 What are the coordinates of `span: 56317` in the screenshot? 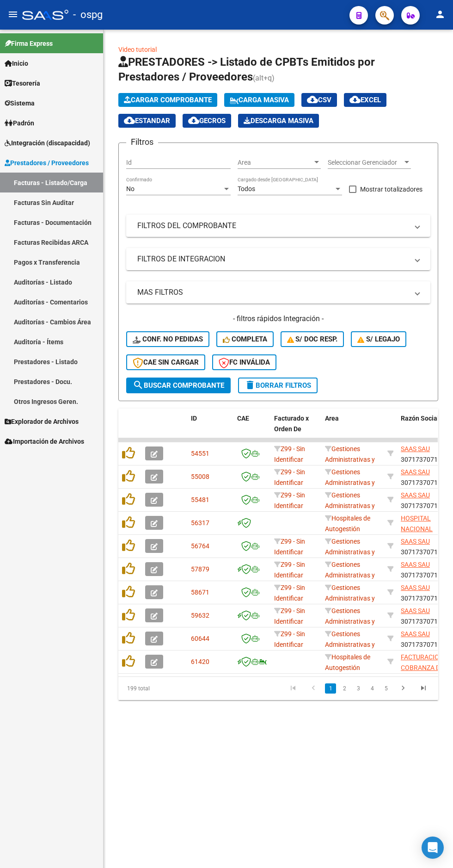 It's located at (200, 523).